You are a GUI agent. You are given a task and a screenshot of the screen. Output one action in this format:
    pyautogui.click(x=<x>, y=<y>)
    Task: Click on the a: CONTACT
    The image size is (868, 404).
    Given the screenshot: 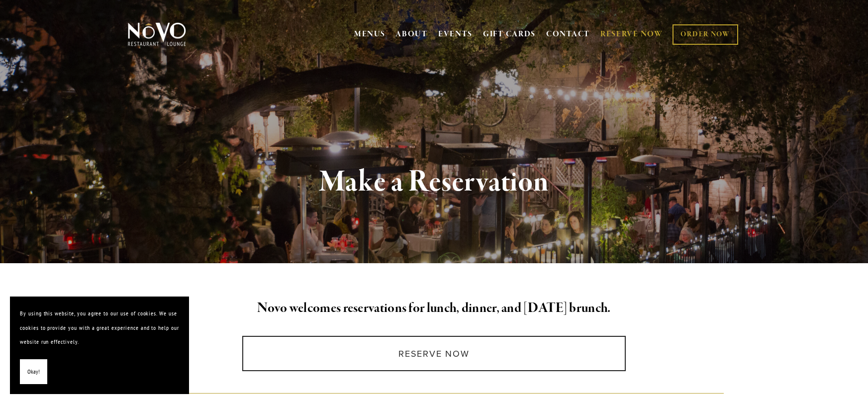 What is the action you would take?
    pyautogui.click(x=568, y=34)
    